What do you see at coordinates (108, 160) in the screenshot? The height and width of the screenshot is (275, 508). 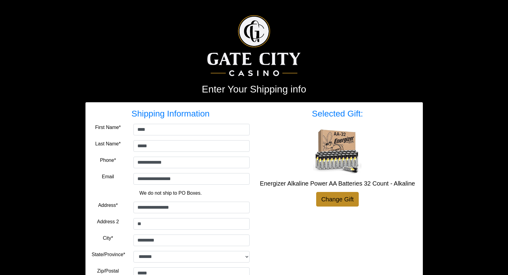 I see `label: Phone*` at bounding box center [108, 160].